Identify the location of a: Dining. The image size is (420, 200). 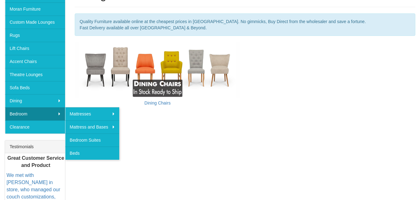
(35, 101).